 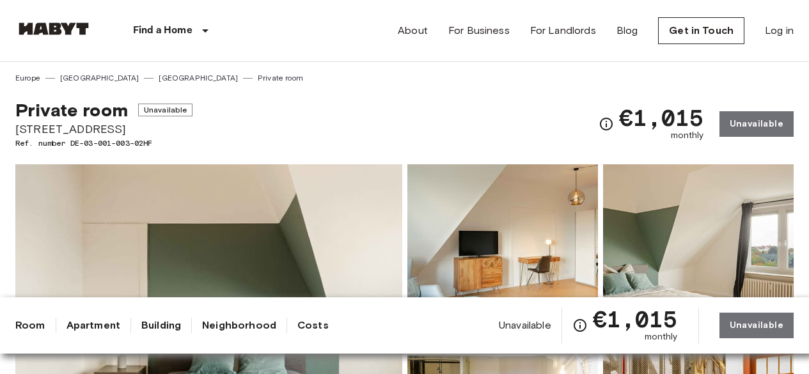 I want to click on a: Costs, so click(x=313, y=326).